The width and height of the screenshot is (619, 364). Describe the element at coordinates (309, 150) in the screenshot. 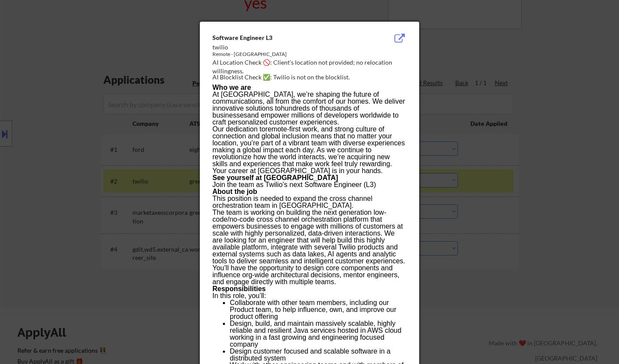

I see `p: Our dedication to , and strong culture of connection and global inclusion means that no matter yo...` at that location.